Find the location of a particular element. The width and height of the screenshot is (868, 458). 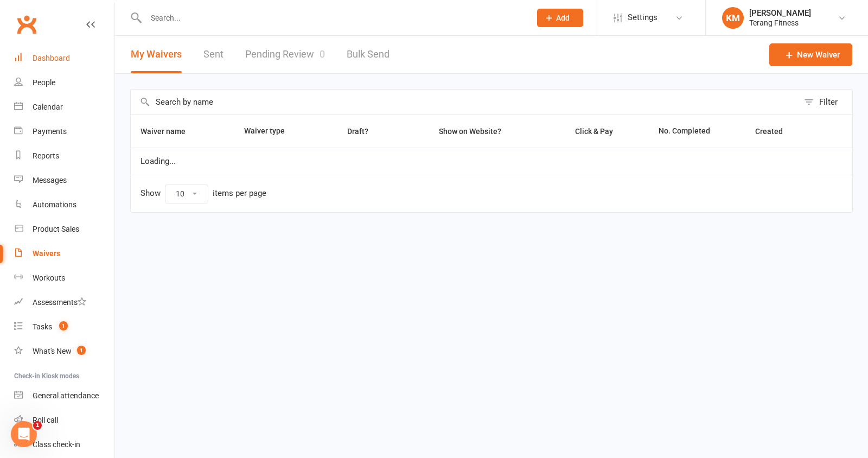

div: Assessments is located at coordinates (59, 302).